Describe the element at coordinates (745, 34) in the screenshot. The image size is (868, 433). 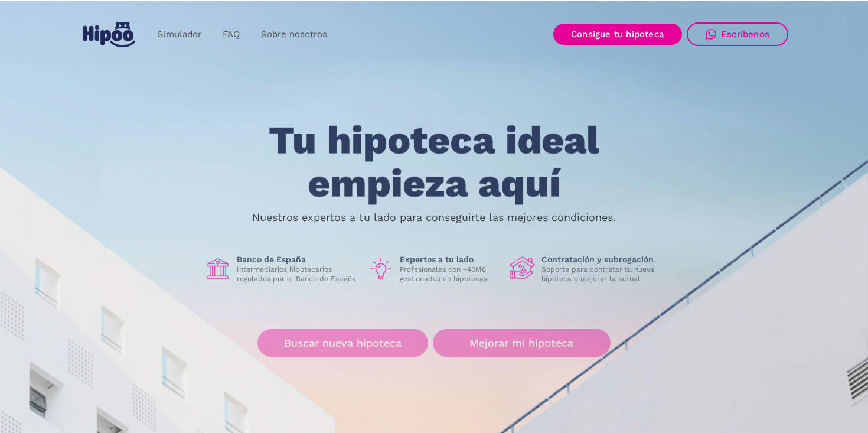
I see `div: Escríbenos` at that location.